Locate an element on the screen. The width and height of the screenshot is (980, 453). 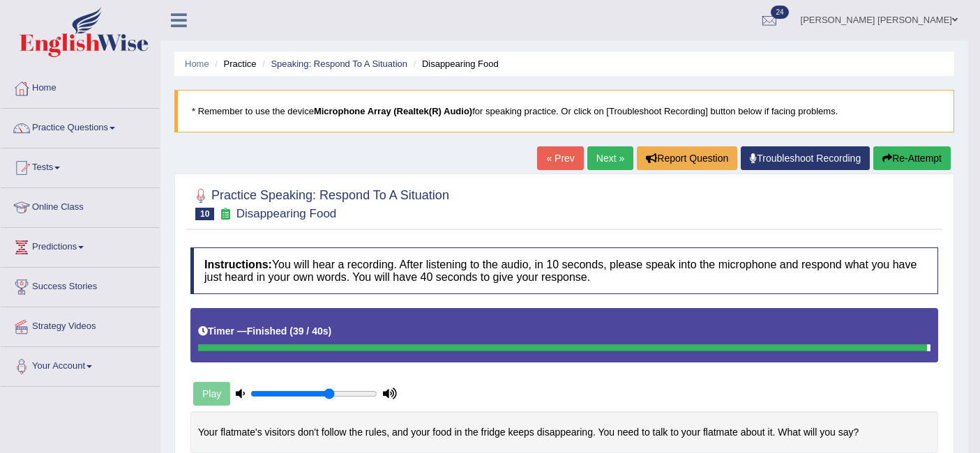
a: Next » is located at coordinates (610, 158).